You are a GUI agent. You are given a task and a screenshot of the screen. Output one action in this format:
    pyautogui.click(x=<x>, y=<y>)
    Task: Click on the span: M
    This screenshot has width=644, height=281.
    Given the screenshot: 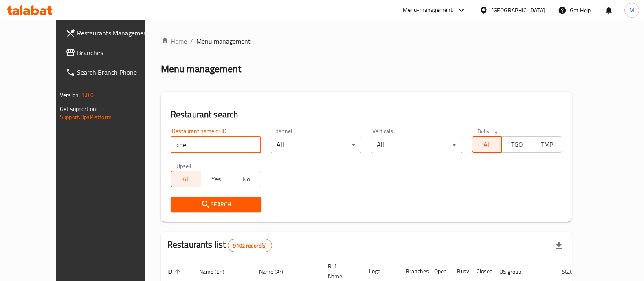 What is the action you would take?
    pyautogui.click(x=632, y=10)
    